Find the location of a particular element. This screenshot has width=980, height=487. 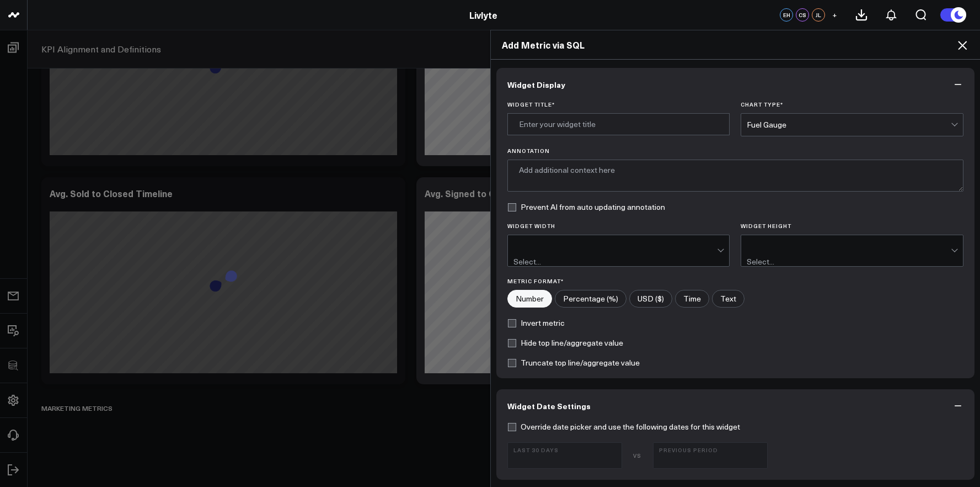

button: Widget Display is located at coordinates (736, 84).